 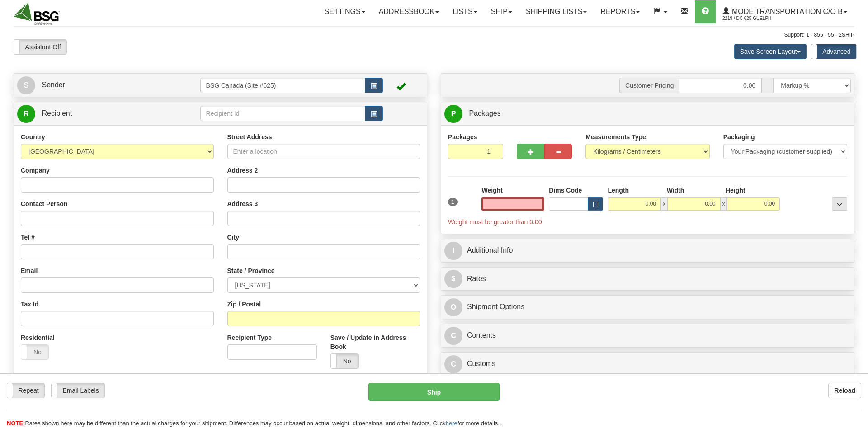 What do you see at coordinates (29, 271) in the screenshot?
I see `label: Email` at bounding box center [29, 271].